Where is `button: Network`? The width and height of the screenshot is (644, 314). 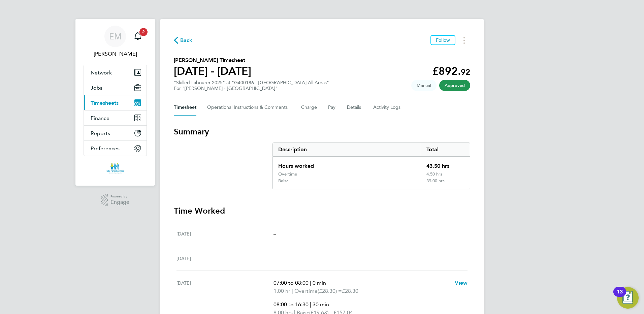 button: Network is located at coordinates (115, 72).